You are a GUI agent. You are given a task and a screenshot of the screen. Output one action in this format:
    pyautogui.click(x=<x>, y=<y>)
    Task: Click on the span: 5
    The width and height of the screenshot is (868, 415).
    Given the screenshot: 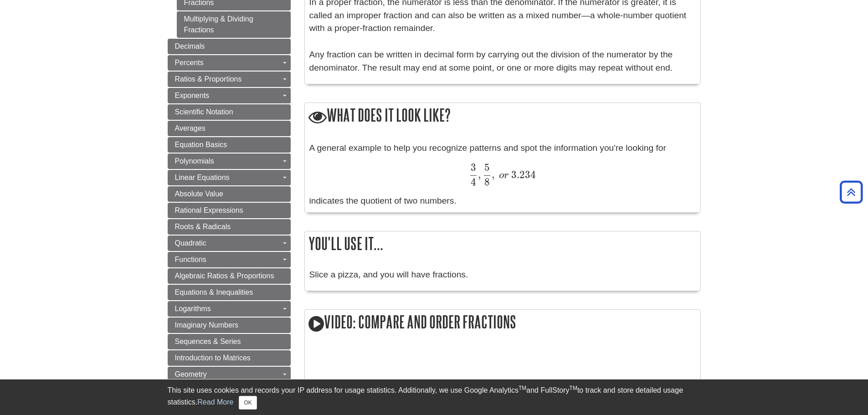 What is the action you would take?
    pyautogui.click(x=487, y=167)
    